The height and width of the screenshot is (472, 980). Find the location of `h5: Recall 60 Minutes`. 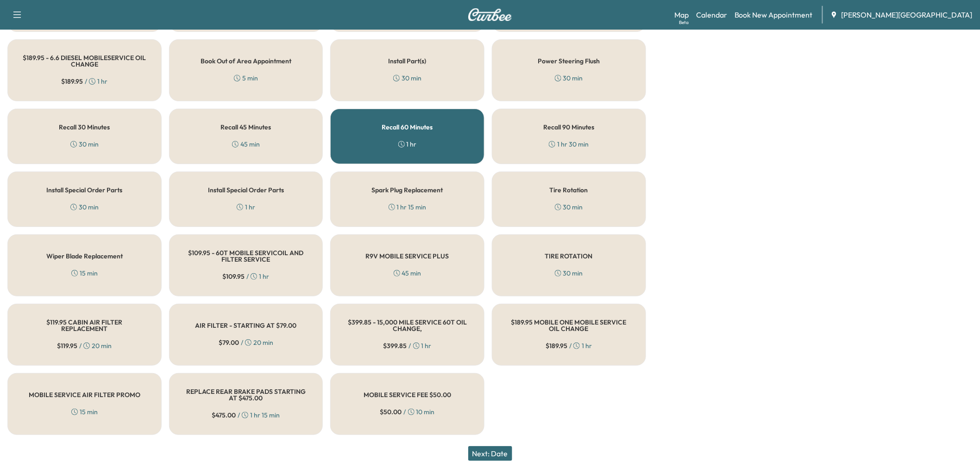

h5: Recall 60 Minutes is located at coordinates (408, 127).